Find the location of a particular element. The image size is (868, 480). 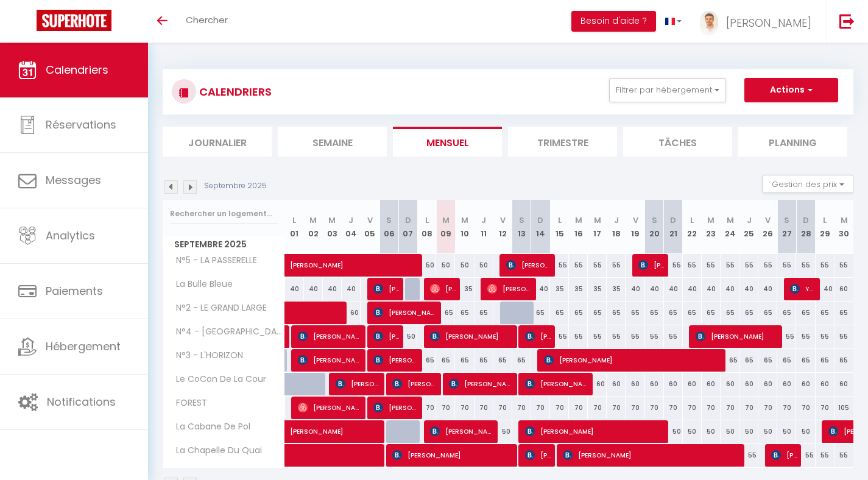

th: 02 is located at coordinates (313, 227).